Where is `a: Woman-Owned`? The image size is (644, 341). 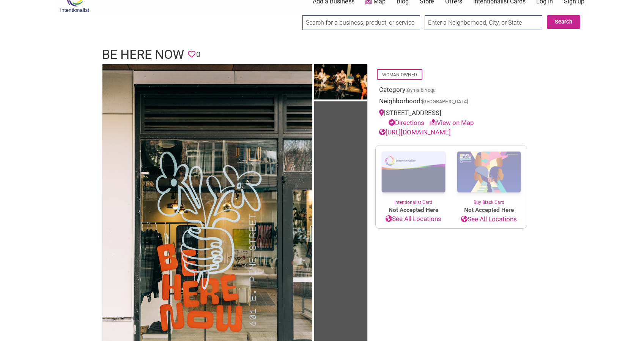 a: Woman-Owned is located at coordinates (400, 75).